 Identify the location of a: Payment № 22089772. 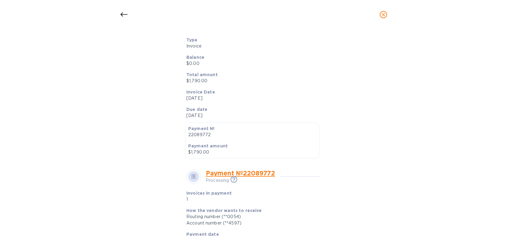
(240, 173).